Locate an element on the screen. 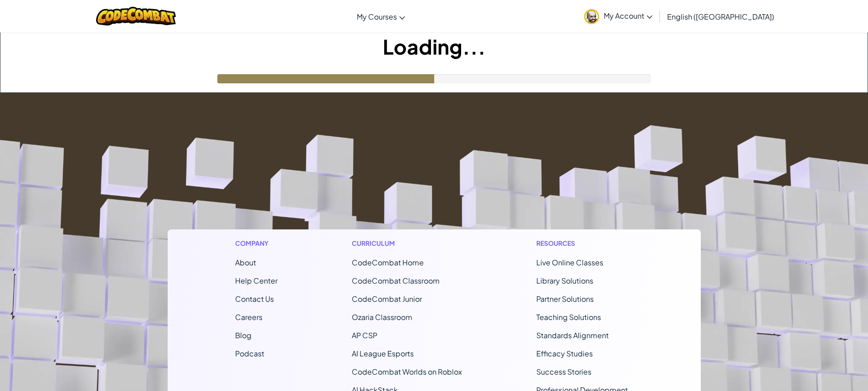 This screenshot has height=391, width=868. span: Contact Us is located at coordinates (254, 299).